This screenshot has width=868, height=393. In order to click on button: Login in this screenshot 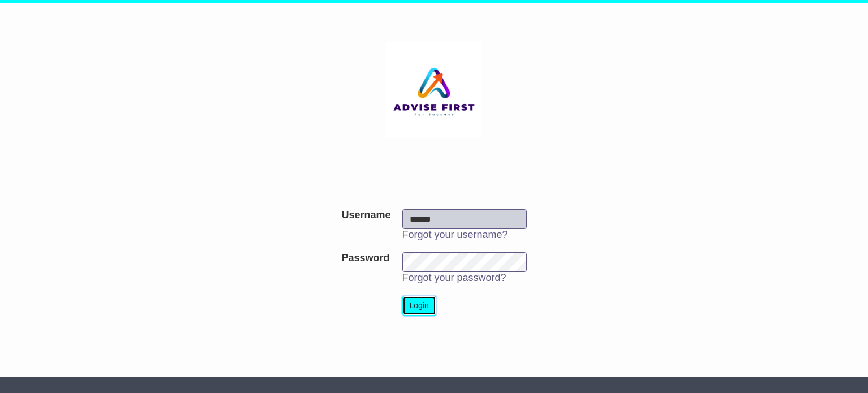, I will do `click(419, 305)`.